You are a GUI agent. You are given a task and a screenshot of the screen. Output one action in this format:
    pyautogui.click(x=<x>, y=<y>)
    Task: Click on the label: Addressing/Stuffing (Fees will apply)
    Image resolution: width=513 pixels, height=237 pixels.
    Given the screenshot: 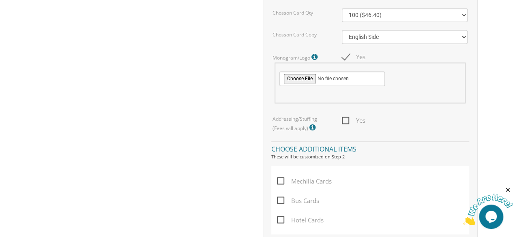 What is the action you would take?
    pyautogui.click(x=301, y=124)
    